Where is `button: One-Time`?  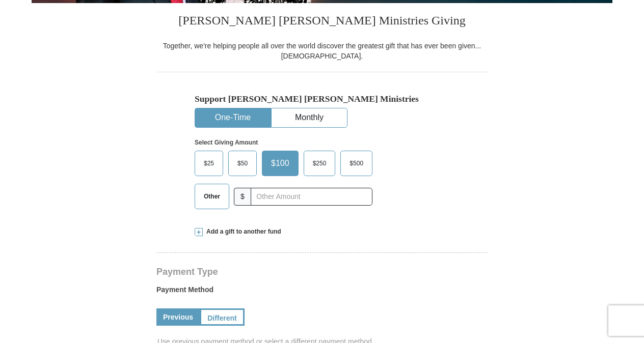
button: One-Time is located at coordinates (233, 117).